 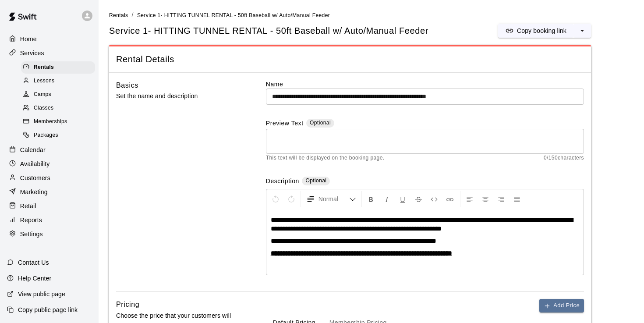 What do you see at coordinates (325, 159) in the screenshot?
I see `span: This text will be displayed on the booking page.` at bounding box center [325, 159].